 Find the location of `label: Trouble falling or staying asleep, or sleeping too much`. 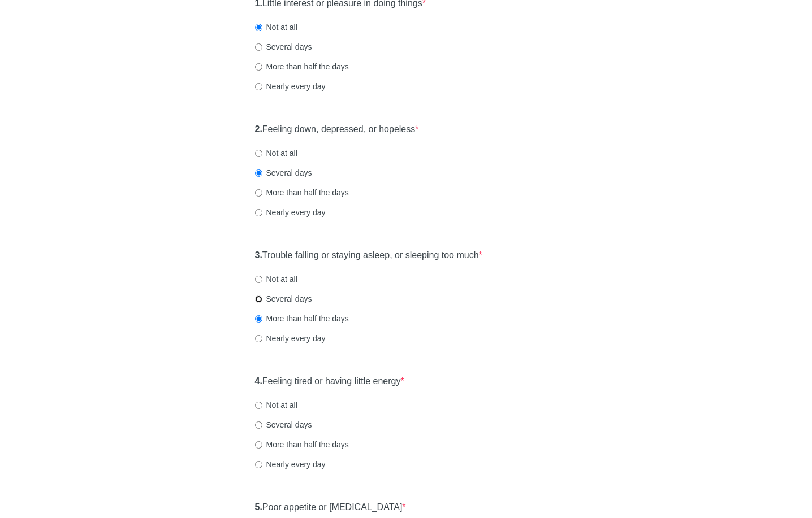

label: Trouble falling or staying asleep, or sleeping too much is located at coordinates (369, 255).